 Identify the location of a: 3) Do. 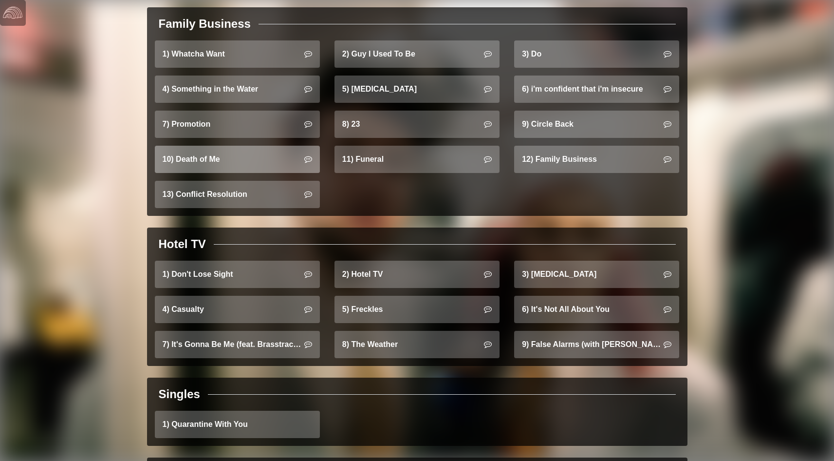
(596, 54).